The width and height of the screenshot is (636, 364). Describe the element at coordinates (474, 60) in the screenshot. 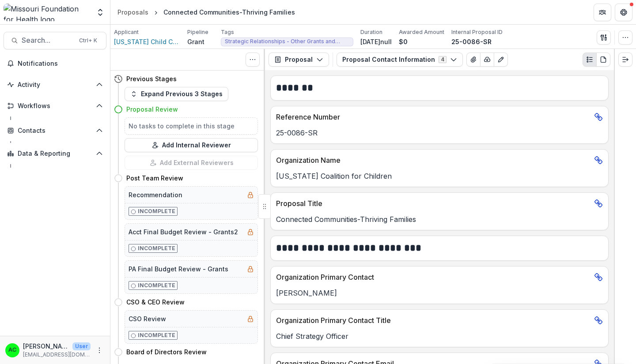

I see `button: View Attached Files` at that location.